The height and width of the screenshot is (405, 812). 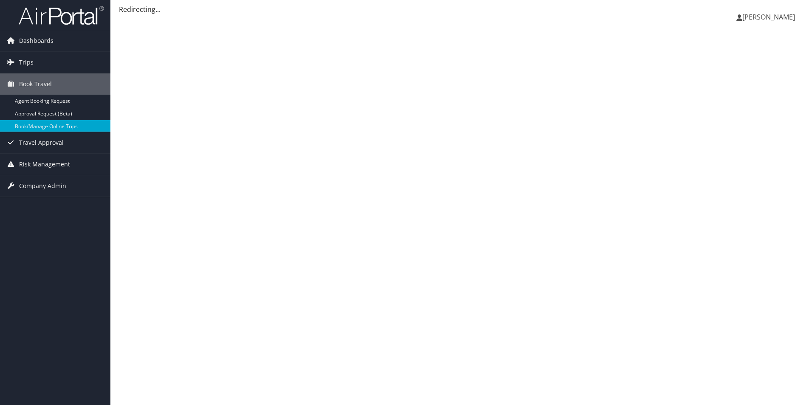 What do you see at coordinates (45, 164) in the screenshot?
I see `span: Risk Management` at bounding box center [45, 164].